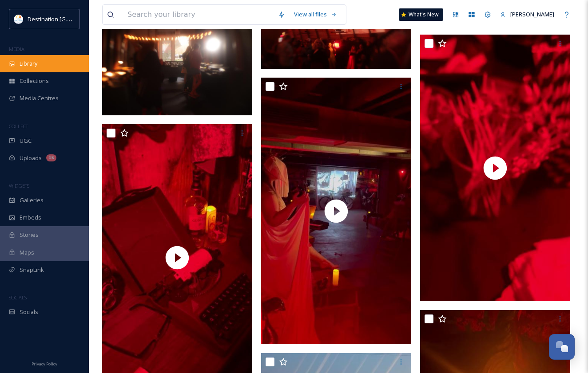 The image size is (588, 373). Describe the element at coordinates (19, 186) in the screenshot. I see `span: WIDGETS` at that location.